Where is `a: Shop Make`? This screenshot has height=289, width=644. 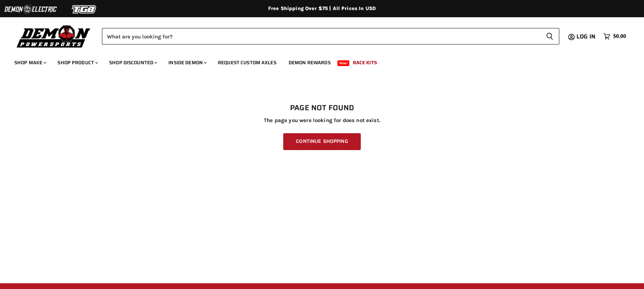
a: Shop Make is located at coordinates (30, 63).